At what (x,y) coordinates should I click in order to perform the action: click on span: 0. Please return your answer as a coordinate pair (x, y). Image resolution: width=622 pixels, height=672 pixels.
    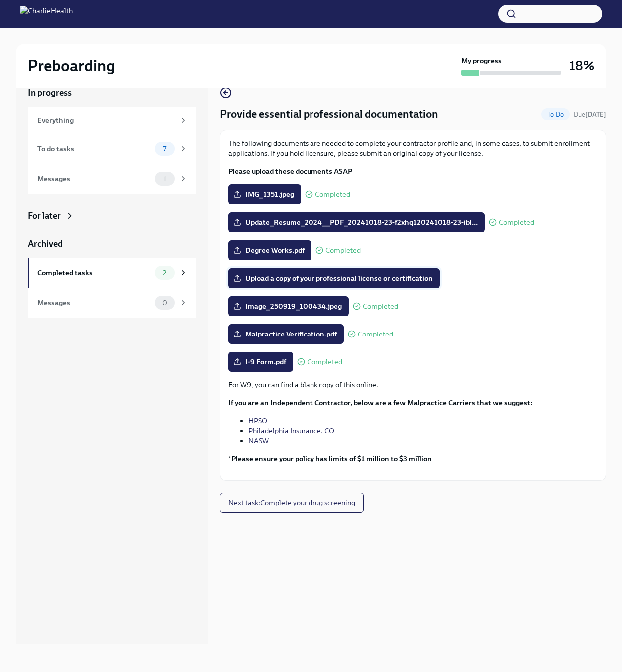
    Looking at the image, I should click on (165, 302).